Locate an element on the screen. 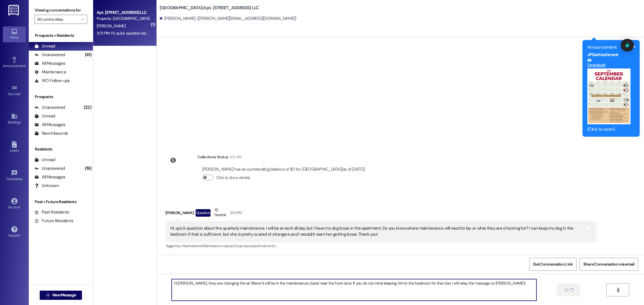 This screenshot has height=305, width=644. div: Collections Status is located at coordinates (213, 157).